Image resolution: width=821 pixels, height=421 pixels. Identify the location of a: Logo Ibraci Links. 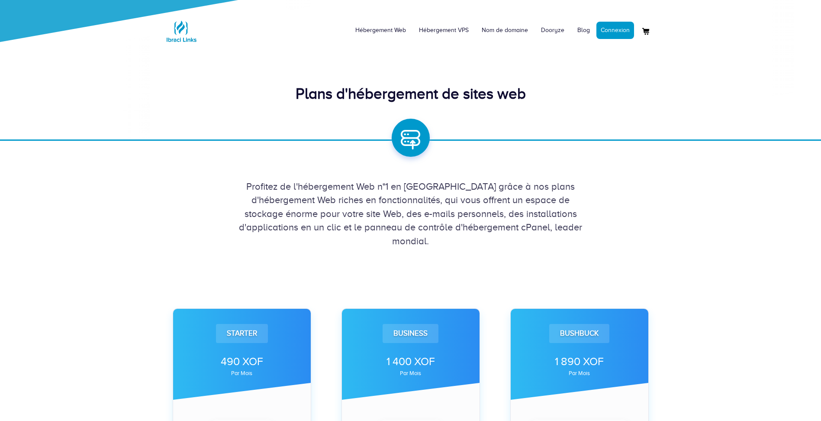
(181, 27).